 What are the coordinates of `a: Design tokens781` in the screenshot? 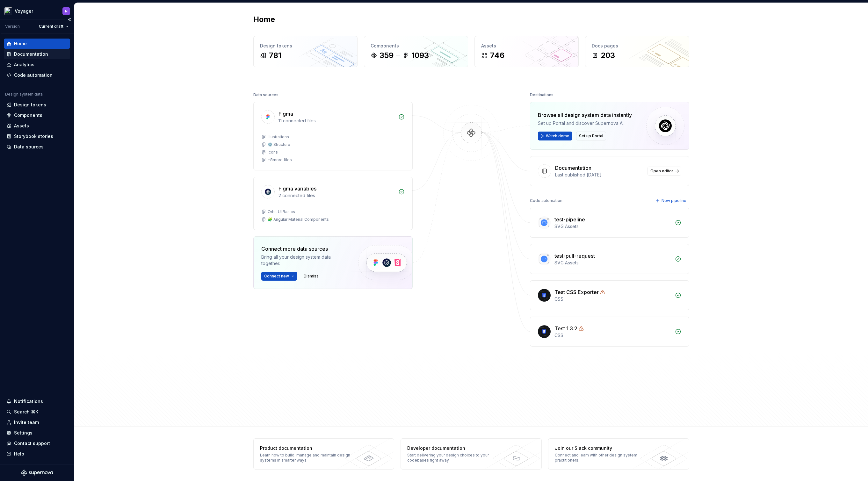 It's located at (305, 52).